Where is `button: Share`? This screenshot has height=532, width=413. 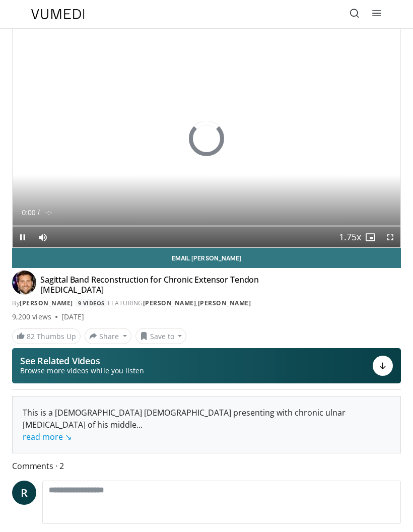
button: Share is located at coordinates (108, 336).